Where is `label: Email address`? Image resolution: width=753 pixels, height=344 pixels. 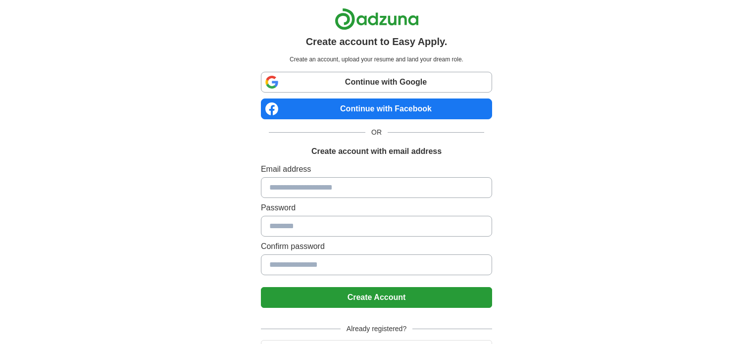 label: Email address is located at coordinates (376, 169).